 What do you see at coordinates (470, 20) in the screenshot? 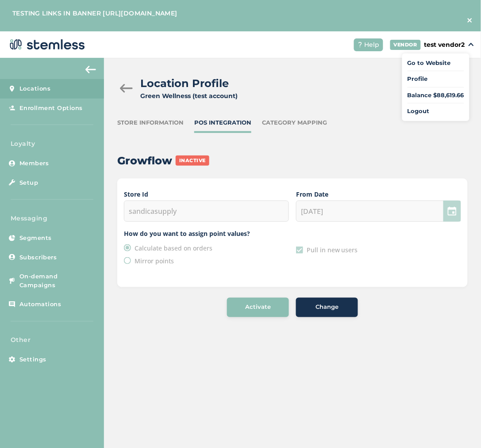
I see `img: icon-close-white-1ed751a3.svg` at bounding box center [470, 20].